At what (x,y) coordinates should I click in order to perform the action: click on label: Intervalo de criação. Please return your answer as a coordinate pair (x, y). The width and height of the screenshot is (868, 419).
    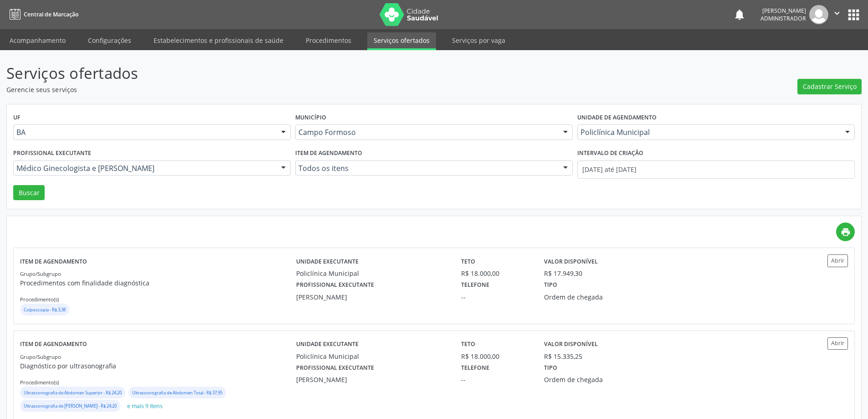
    Looking at the image, I should click on (610, 153).